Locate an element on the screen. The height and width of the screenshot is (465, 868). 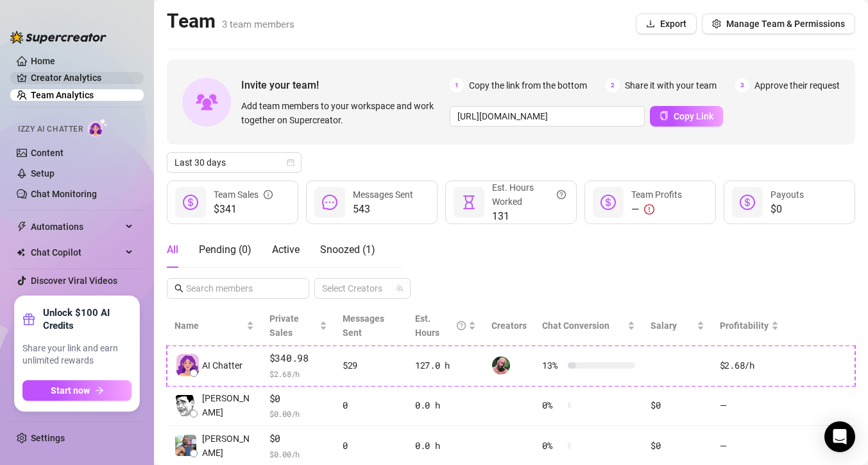
span: Copy Link is located at coordinates (693, 116).